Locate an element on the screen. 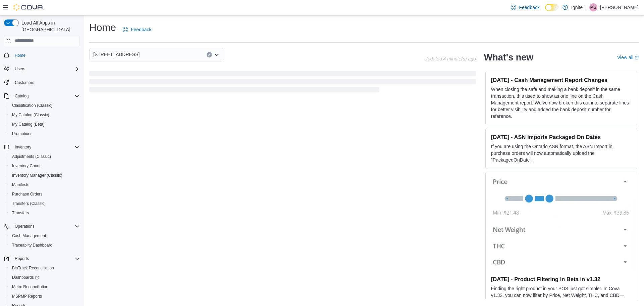 This screenshot has height=306, width=644. span: Transfers (Classic) is located at coordinates (44, 204).